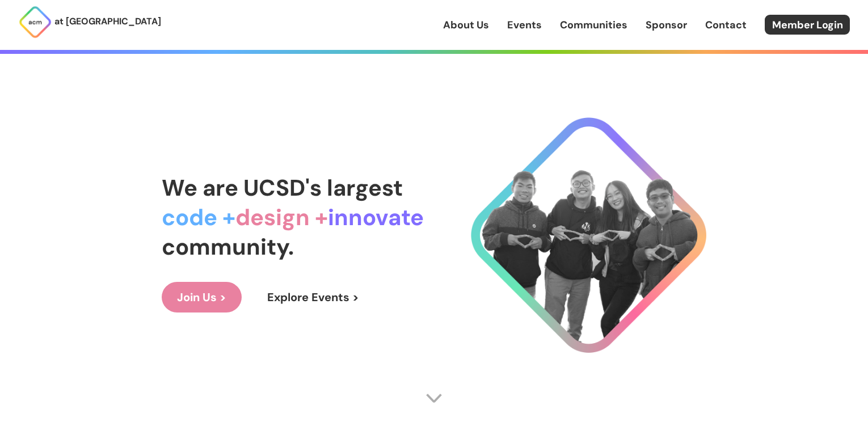 This screenshot has height=435, width=868. Describe the element at coordinates (35, 22) in the screenshot. I see `img: ACM Logo` at that location.